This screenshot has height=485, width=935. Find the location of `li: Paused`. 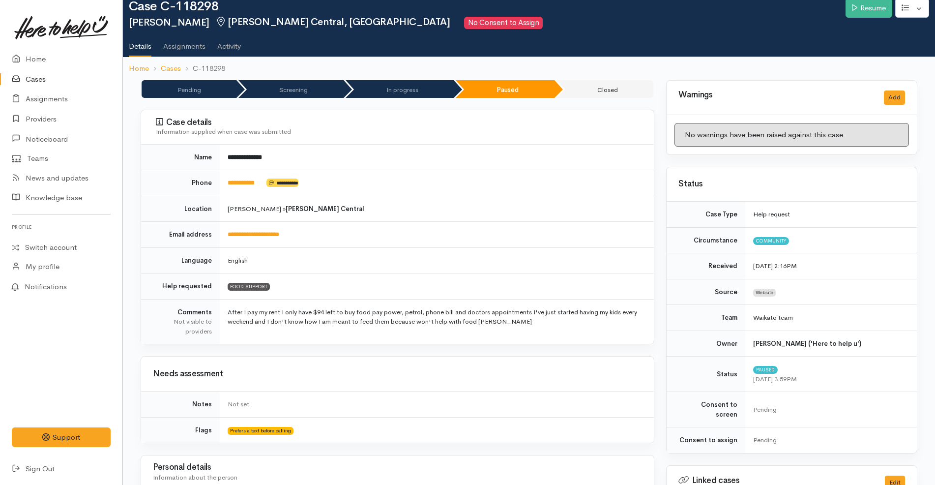

li: Paused is located at coordinates (505, 89).